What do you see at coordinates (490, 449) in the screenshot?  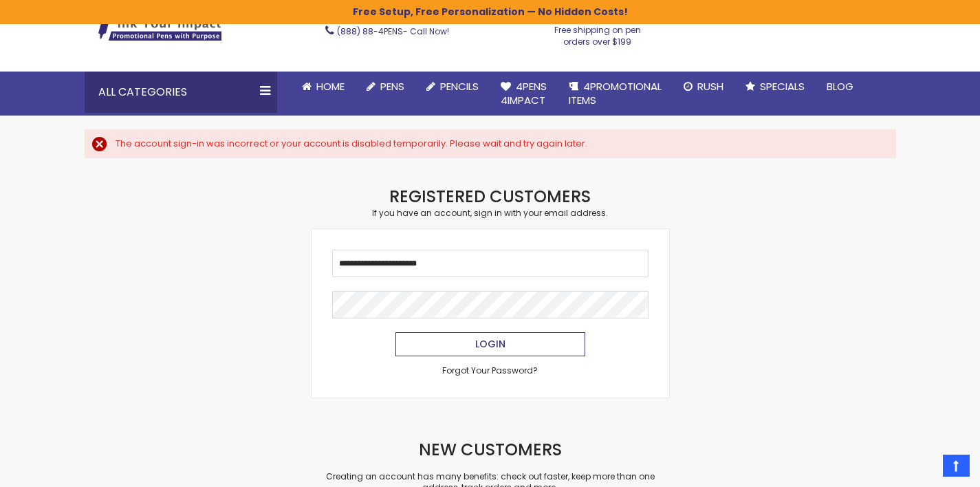 I see `strong: New Customers` at bounding box center [490, 449].